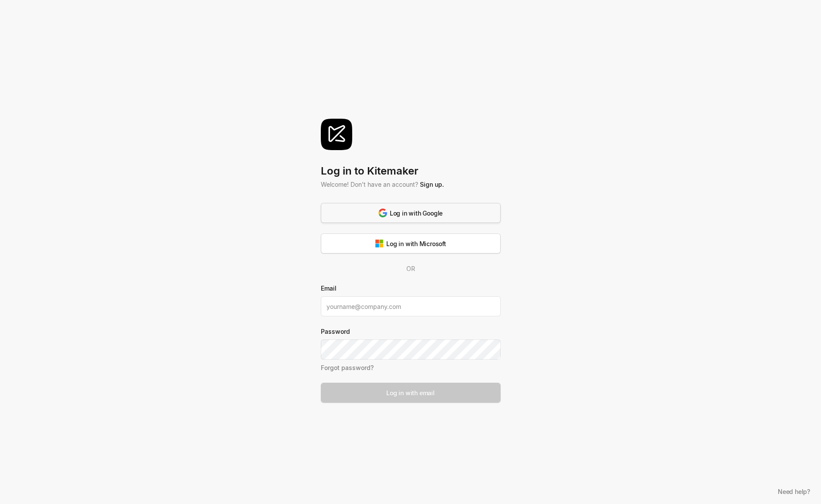 Image resolution: width=821 pixels, height=504 pixels. I want to click on div: Log in with Microsoft, so click(410, 244).